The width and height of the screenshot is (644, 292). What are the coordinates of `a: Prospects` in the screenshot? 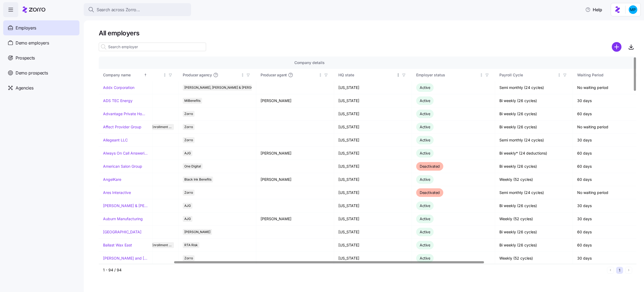 It's located at (41, 58).